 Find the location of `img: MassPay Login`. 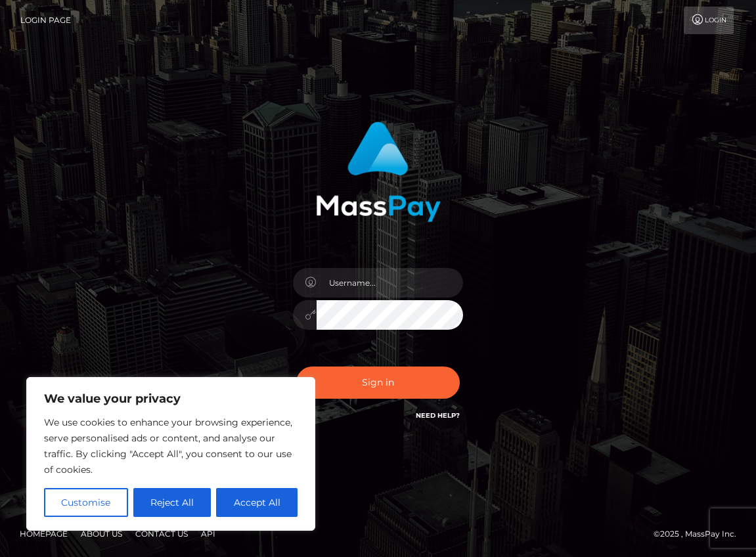

img: MassPay Login is located at coordinates (378, 171).